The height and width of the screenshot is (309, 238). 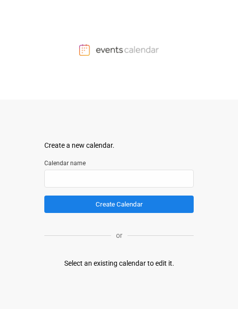 What do you see at coordinates (119, 204) in the screenshot?
I see `button: Create Calendar` at bounding box center [119, 204].